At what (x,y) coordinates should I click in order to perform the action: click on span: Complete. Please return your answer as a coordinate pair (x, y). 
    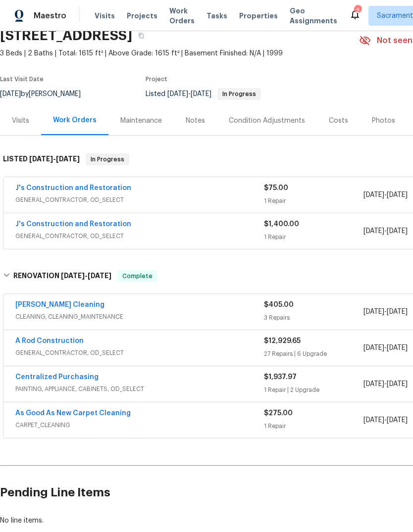
    Looking at the image, I should click on (137, 276).